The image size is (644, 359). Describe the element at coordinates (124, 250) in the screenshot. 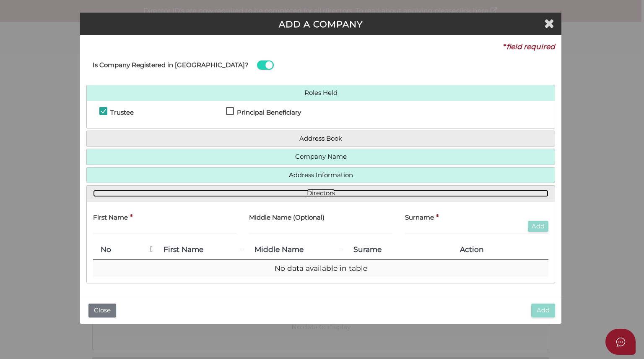

I see `th: No: activate to sort column descending` at that location.